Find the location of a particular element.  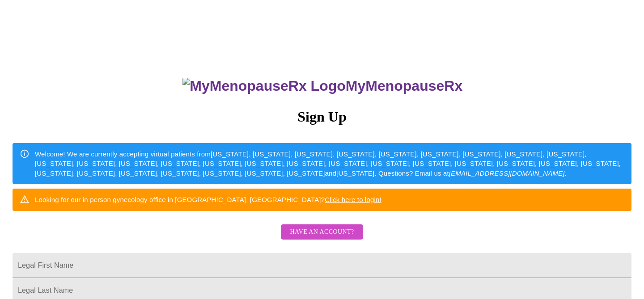

h3: MyMenopauseRx is located at coordinates (323, 85).